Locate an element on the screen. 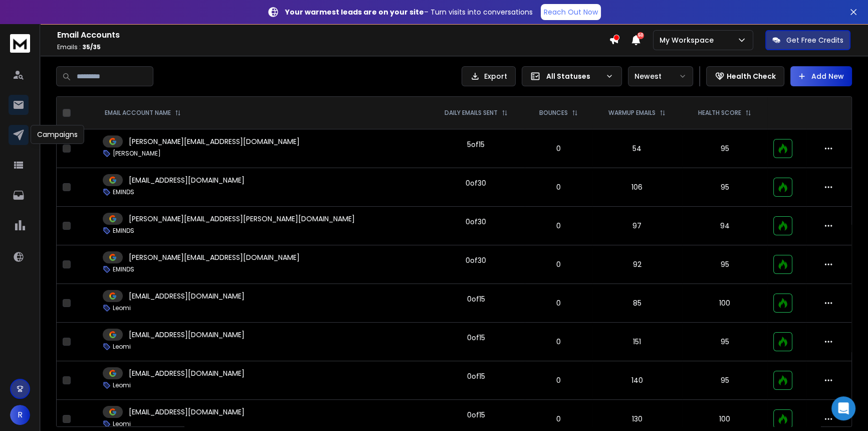 This screenshot has height=431, width=868. p: HEALTH SCORE is located at coordinates (720, 113).